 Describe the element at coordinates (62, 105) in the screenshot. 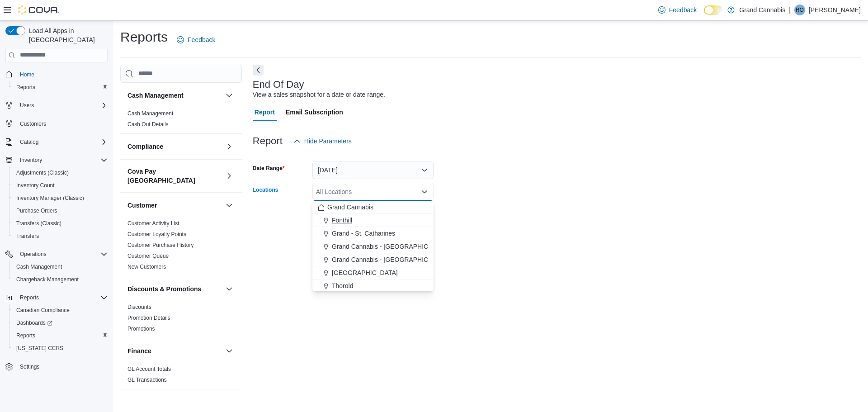

I see `span: Users` at that location.